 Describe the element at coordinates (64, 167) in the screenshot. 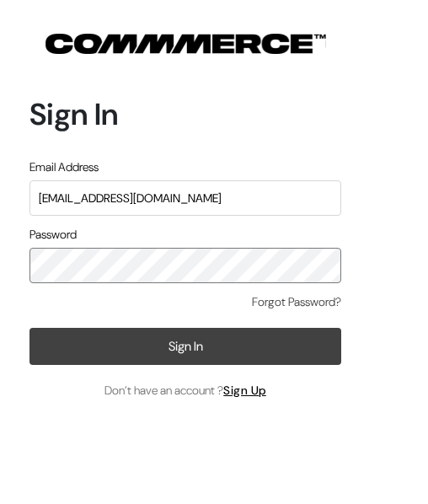

I see `label: Email Address` at that location.